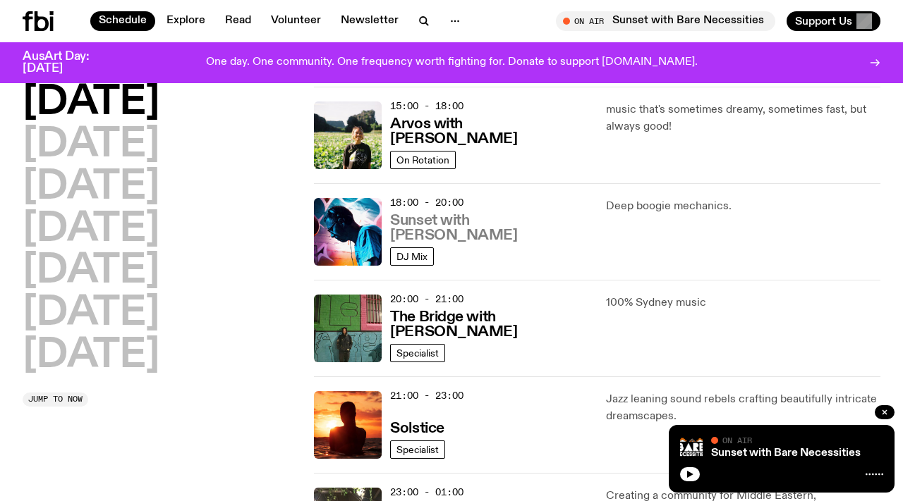 Image resolution: width=903 pixels, height=501 pixels. Describe the element at coordinates (348, 425) in the screenshot. I see `a: A girl standing in the ocean as waist level, staring into the rise of the sun.` at that location.